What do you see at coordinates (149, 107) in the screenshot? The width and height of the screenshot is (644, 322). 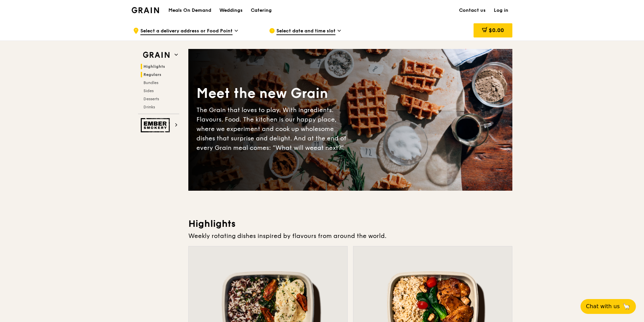 I see `span: Drinks` at bounding box center [149, 107].